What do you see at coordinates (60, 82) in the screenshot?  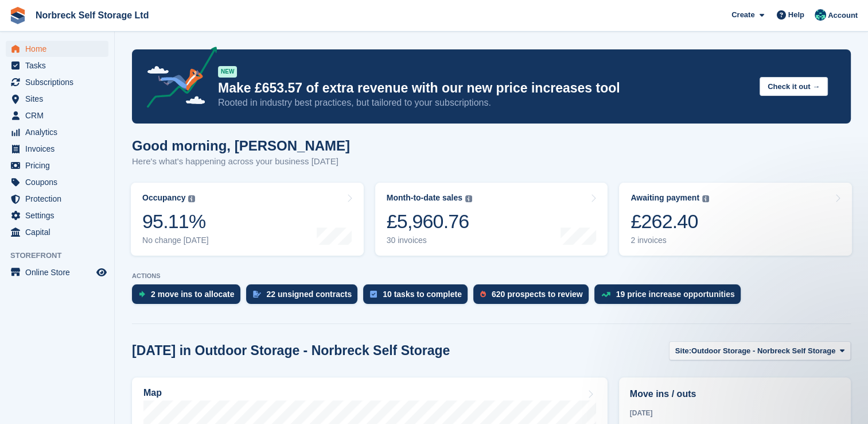 I see `span: Subscriptions` at bounding box center [60, 82].